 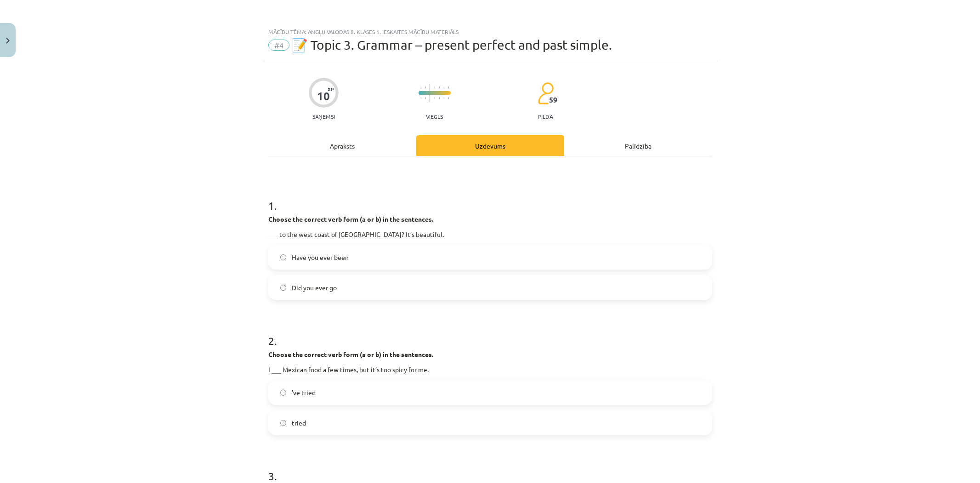 I want to click on span: tried, so click(x=299, y=423).